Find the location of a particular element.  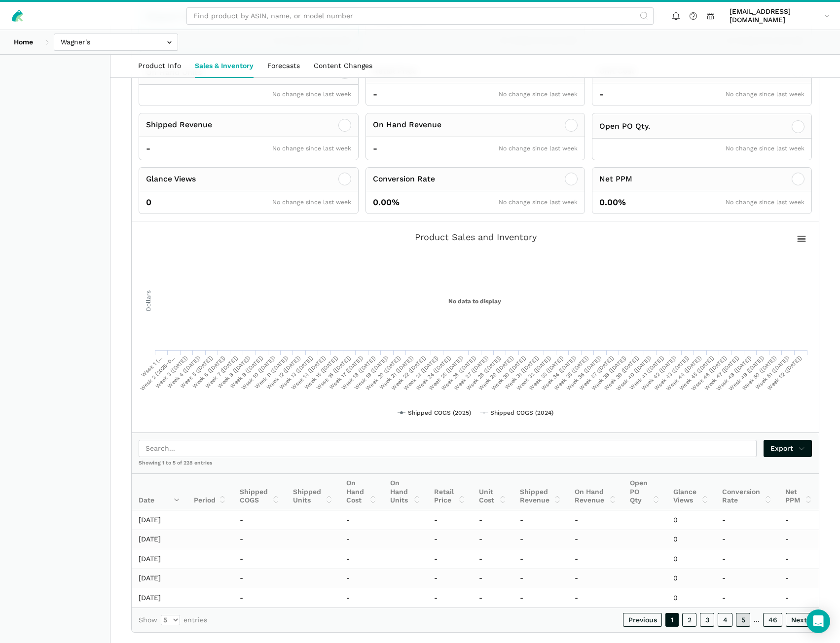

div: Glance Views is located at coordinates (171, 179).